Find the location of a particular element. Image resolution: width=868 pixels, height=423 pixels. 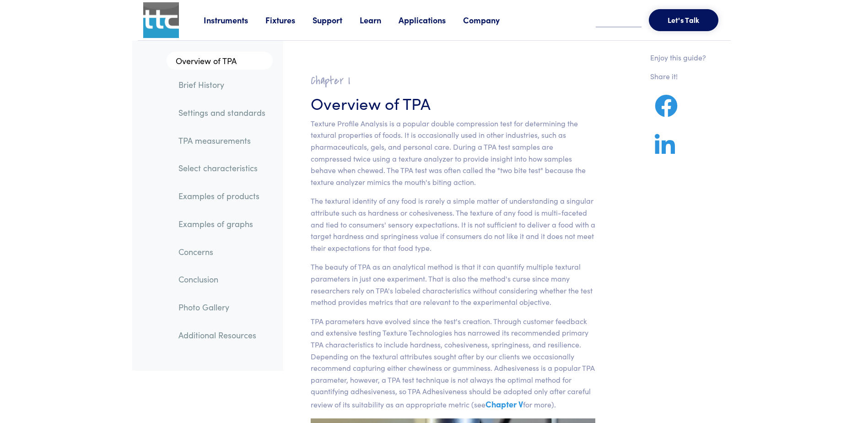

p: TPA parameters have evolved since the test's creation. Through customer feedback and extensive te... is located at coordinates (453, 363).